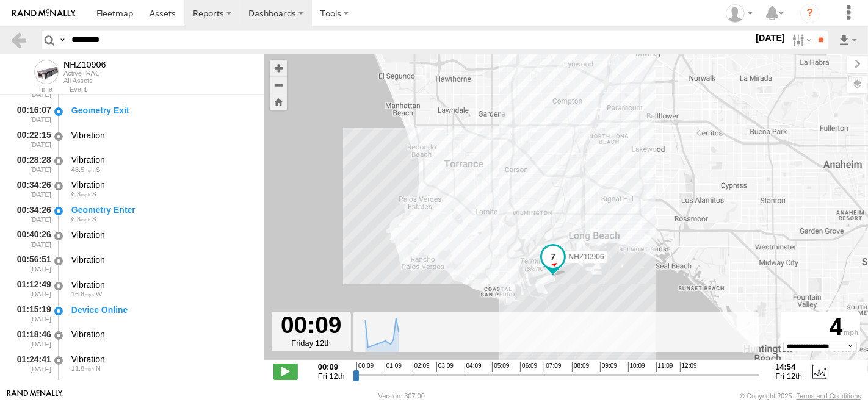 The width and height of the screenshot is (868, 402). What do you see at coordinates (18, 40) in the screenshot?
I see `a: Back to previous Page` at bounding box center [18, 40].